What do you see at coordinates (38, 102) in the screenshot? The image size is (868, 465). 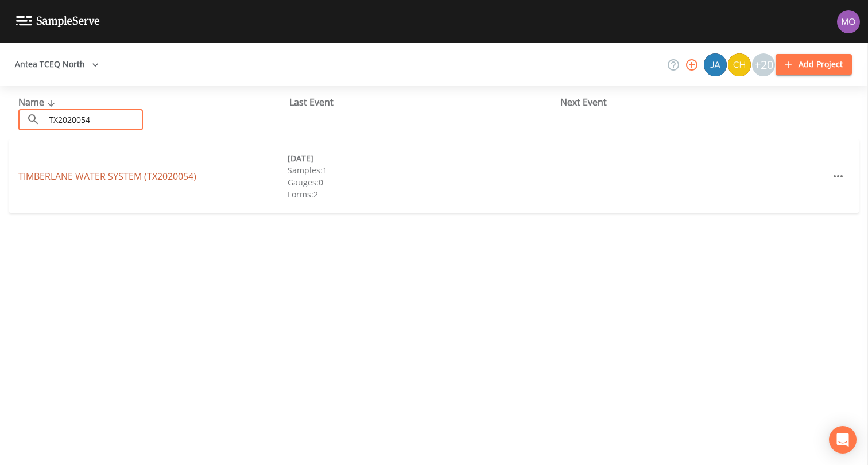 I see `span: Name` at bounding box center [38, 102].